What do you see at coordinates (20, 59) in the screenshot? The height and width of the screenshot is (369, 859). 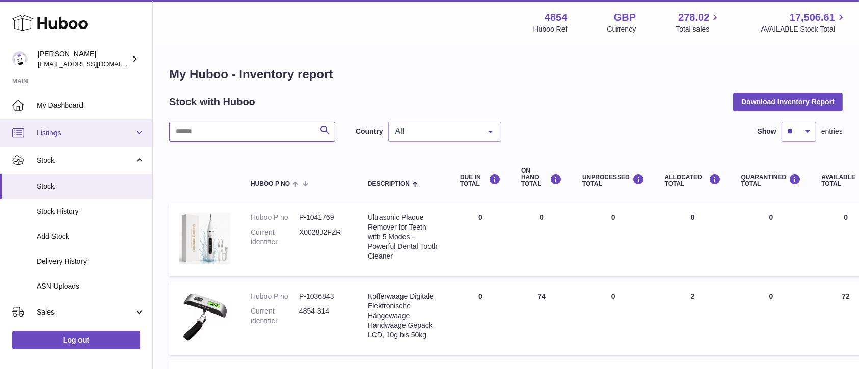 I see `img: jimleo21@yahoo.gr` at bounding box center [20, 59].